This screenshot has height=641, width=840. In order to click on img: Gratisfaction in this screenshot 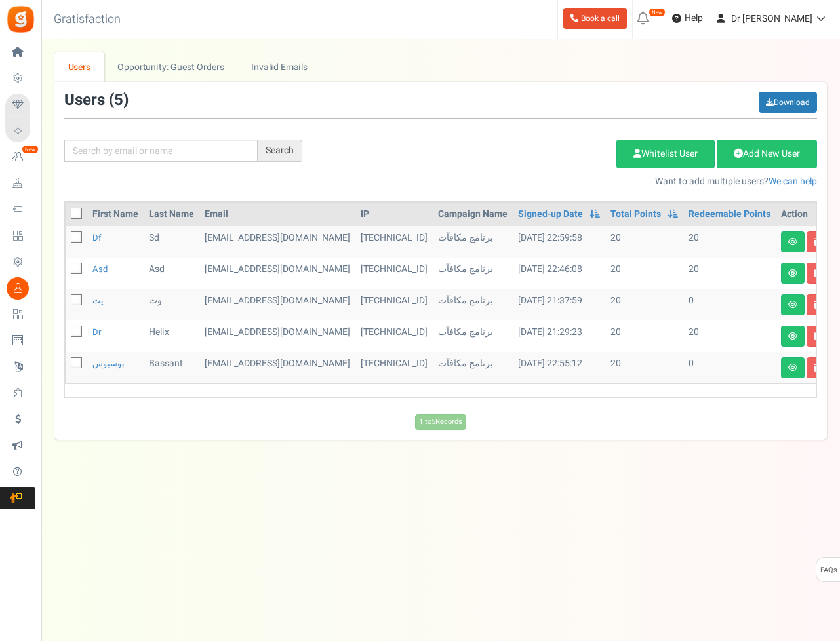, I will do `click(20, 19)`.